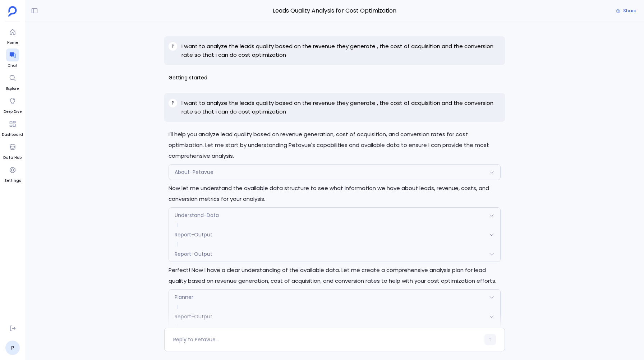  Describe the element at coordinates (12, 158) in the screenshot. I see `span: Data Hub` at that location.